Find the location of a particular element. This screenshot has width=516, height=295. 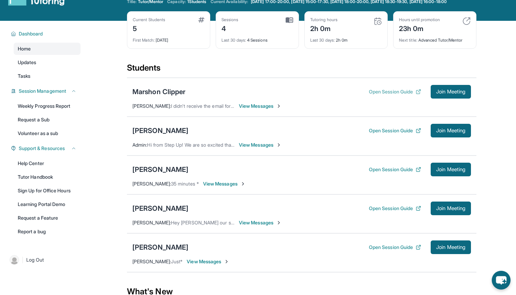

span: Tasks is located at coordinates (24, 76).